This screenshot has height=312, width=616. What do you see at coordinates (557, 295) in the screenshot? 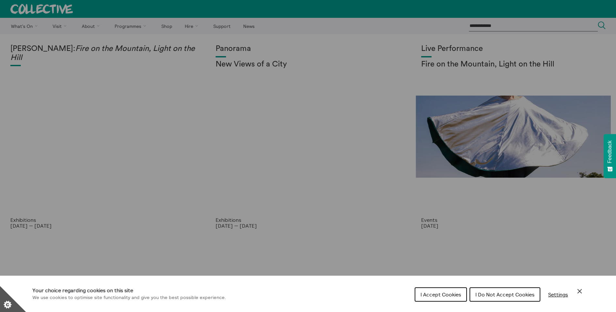
I see `button: Settings` at bounding box center [557, 295].